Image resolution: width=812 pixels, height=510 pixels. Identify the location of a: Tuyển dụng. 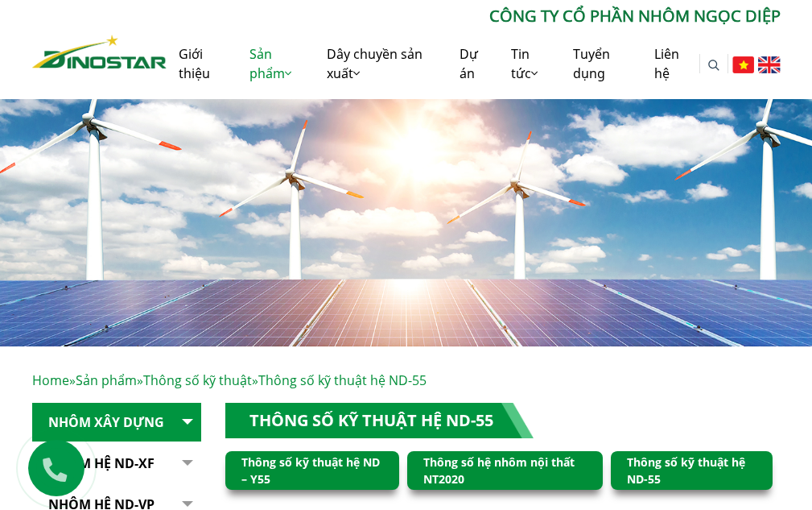
(602, 63).